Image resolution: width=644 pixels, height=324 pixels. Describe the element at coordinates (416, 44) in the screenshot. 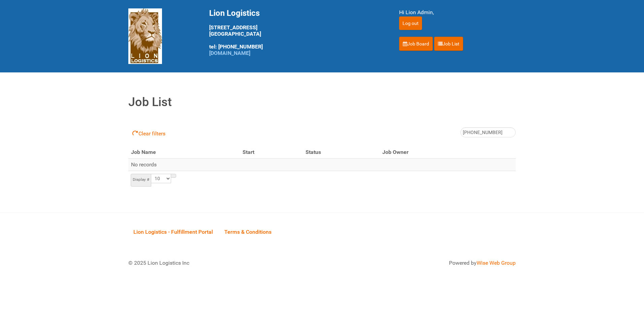

I see `a: Job Board` at that location.